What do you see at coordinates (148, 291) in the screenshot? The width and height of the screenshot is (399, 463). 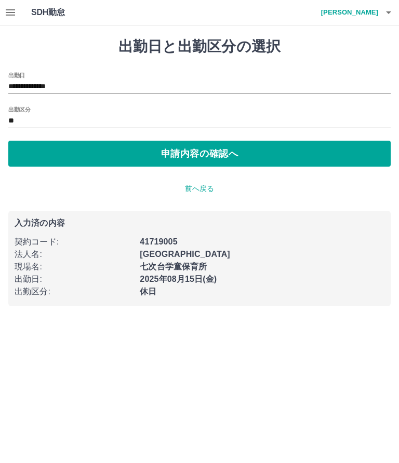 I see `b: 休日` at bounding box center [148, 291].